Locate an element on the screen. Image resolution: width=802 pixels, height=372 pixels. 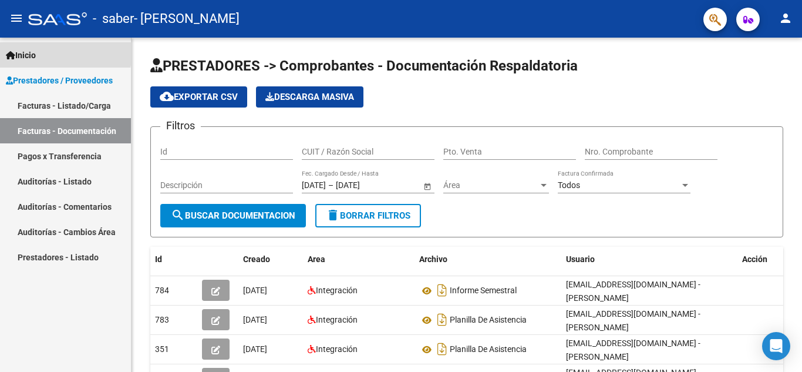
span: Informe Semestral is located at coordinates (483, 291).